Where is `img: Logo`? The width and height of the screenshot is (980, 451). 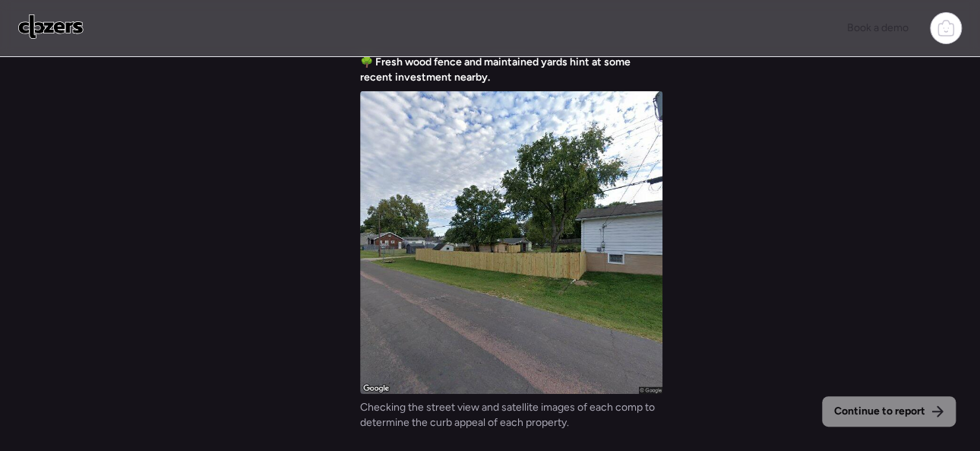 img: Logo is located at coordinates (51, 27).